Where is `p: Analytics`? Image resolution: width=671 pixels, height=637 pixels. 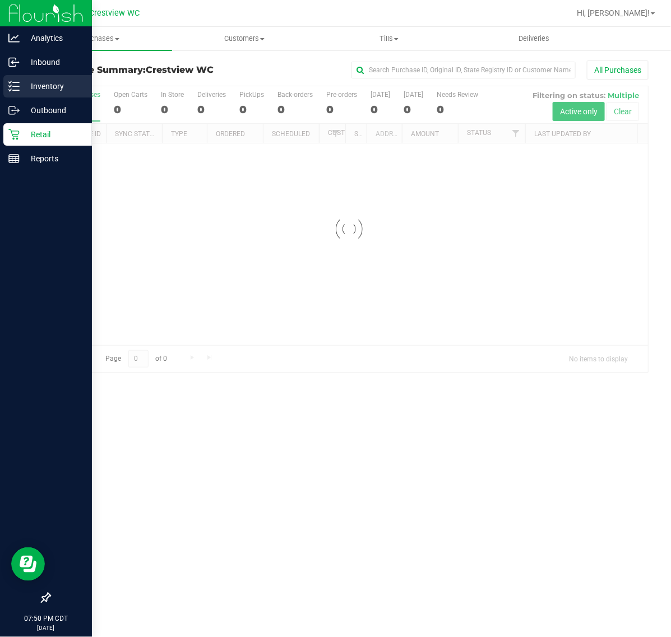
p: Analytics is located at coordinates (53, 38).